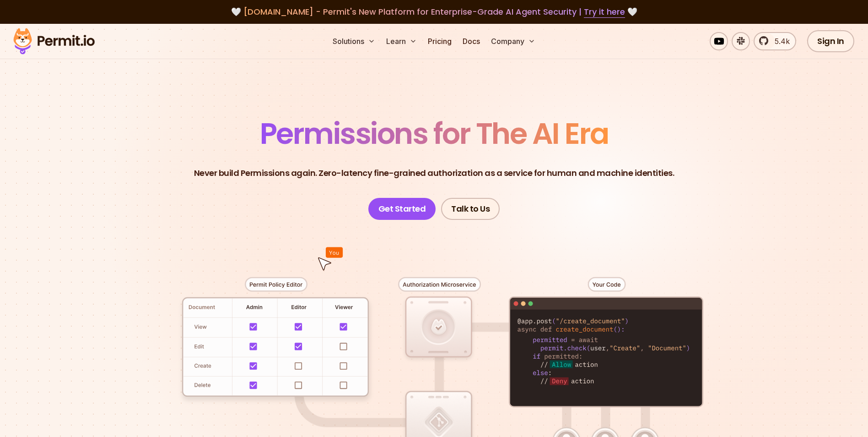 The image size is (868, 437). Describe the element at coordinates (54, 41) in the screenshot. I see `img: Permit logo` at that location.